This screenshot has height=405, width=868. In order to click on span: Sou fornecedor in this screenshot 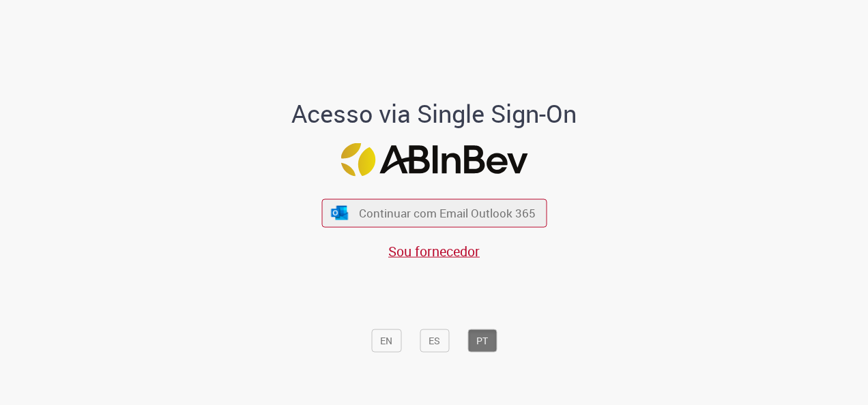, I will do `click(434, 250)`.